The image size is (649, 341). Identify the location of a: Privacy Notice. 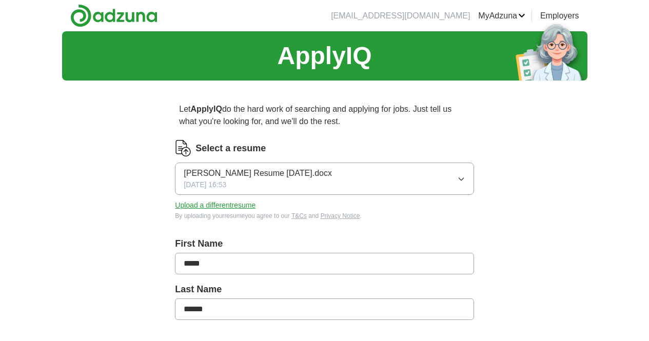
(340, 216).